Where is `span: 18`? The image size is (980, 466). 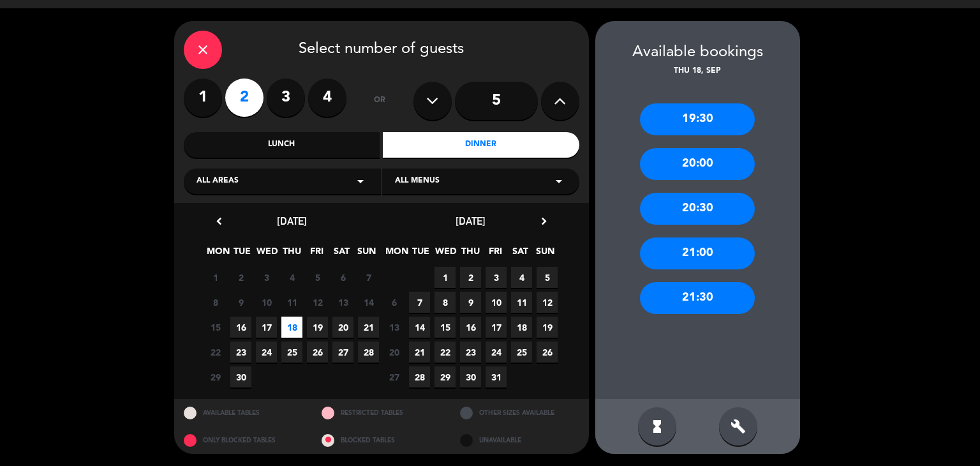 span: 18 is located at coordinates (522, 327).